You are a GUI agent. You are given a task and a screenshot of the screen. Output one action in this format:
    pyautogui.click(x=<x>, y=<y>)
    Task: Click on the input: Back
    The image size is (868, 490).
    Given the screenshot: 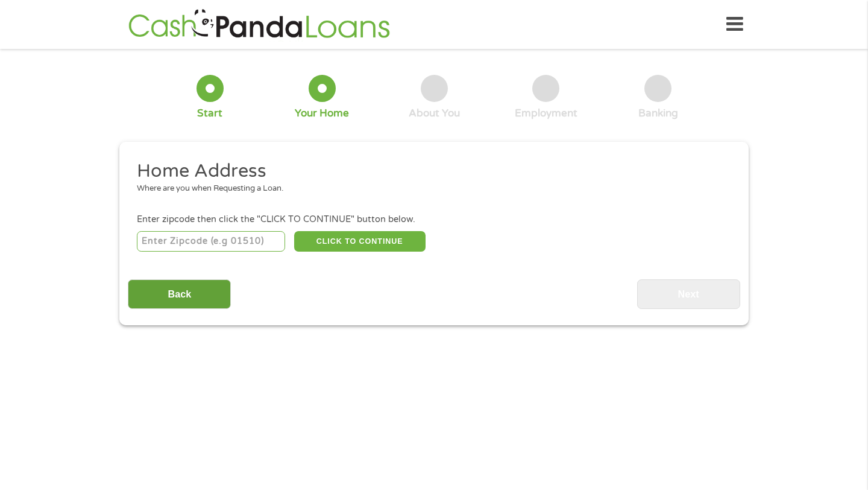 What is the action you would take?
    pyautogui.click(x=179, y=294)
    